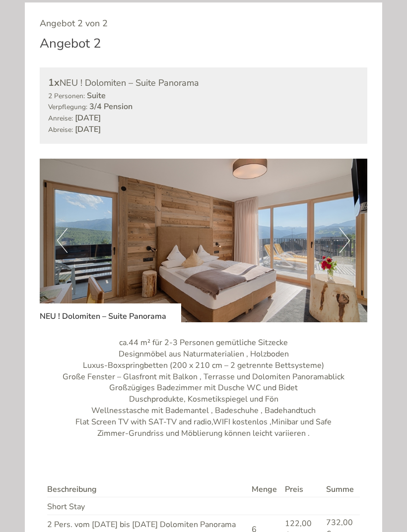 The height and width of the screenshot is (532, 407). Describe the element at coordinates (147, 507) in the screenshot. I see `td: Short Stay` at that location.